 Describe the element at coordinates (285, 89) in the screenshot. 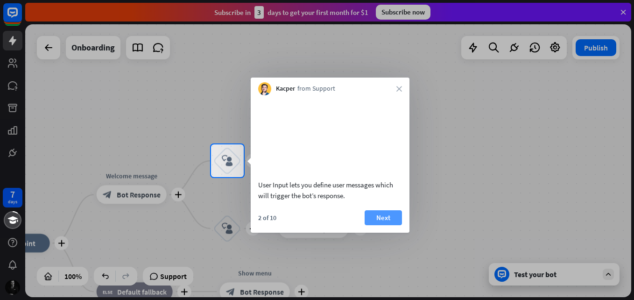

I see `span: Kacper` at that location.